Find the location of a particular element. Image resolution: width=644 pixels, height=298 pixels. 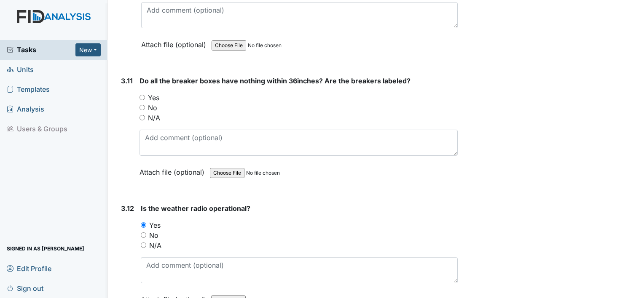

button: New is located at coordinates (88, 50).